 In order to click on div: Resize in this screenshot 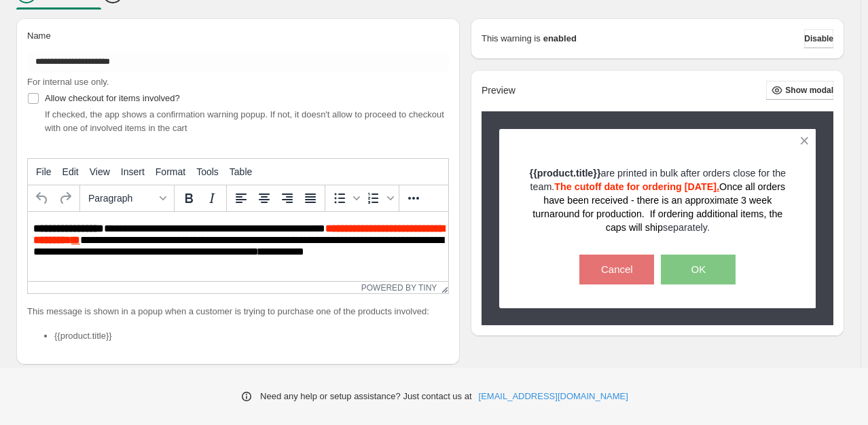, I will do `click(442, 287)`.